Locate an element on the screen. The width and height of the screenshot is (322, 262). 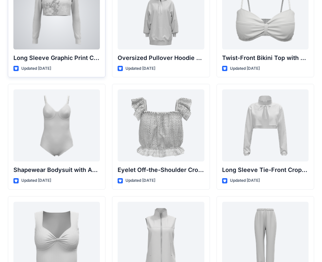
p: Twist-Front Bikini Top with Thin Straps is located at coordinates (266, 58).